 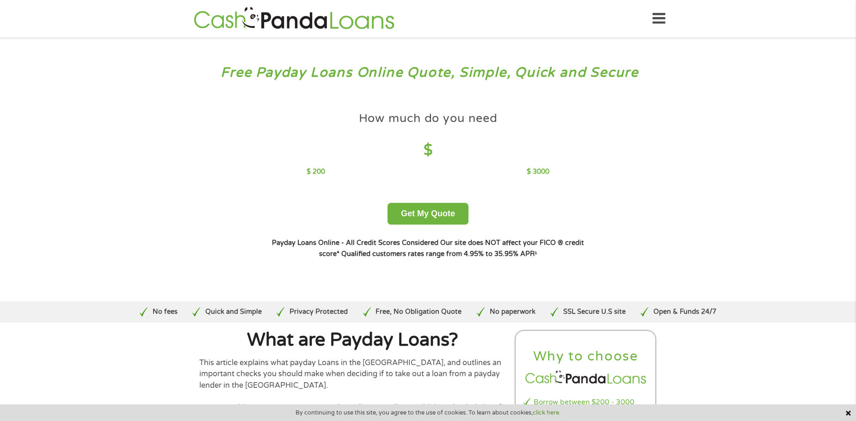 I want to click on strong: Qualified customers rates range from 4.95% to 35.95% APR¹, so click(x=439, y=254).